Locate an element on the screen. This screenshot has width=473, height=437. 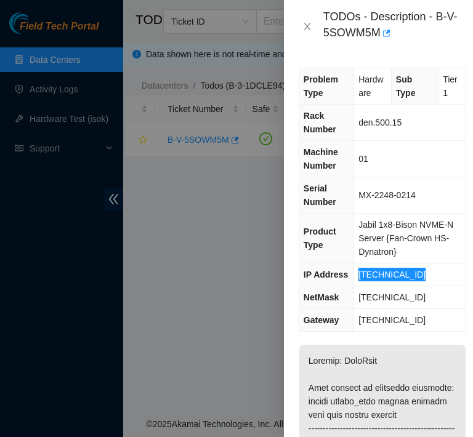
span: NetMask is located at coordinates (322, 297).